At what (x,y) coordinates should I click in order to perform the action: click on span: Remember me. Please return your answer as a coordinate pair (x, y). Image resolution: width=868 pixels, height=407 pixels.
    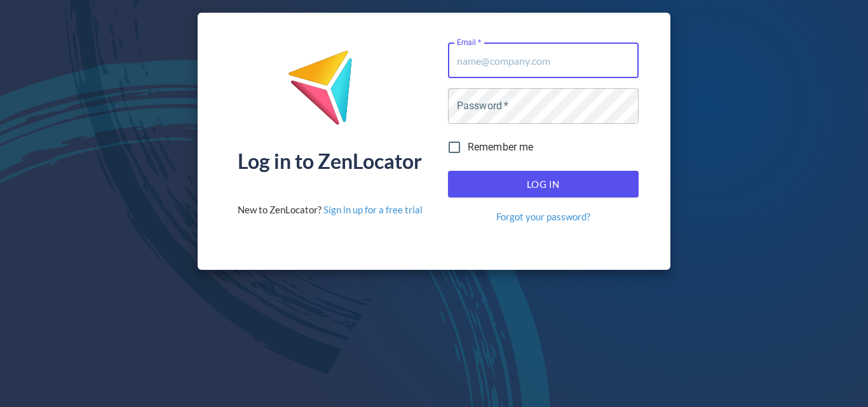
    Looking at the image, I should click on (500, 147).